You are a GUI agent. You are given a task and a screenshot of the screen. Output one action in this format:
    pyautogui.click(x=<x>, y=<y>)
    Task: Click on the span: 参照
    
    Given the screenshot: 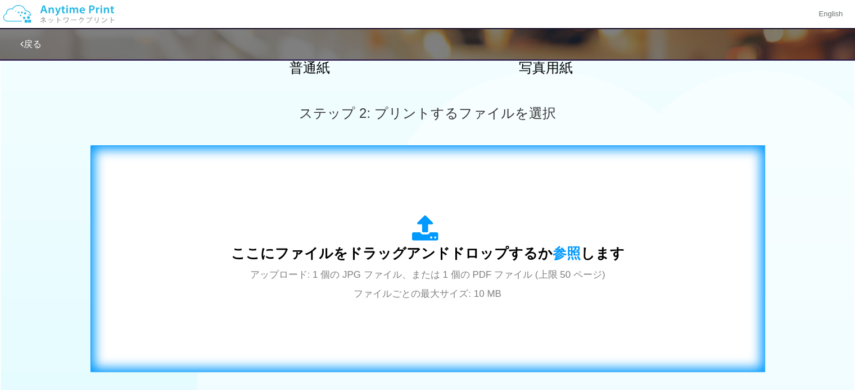 What is the action you would take?
    pyautogui.click(x=566, y=253)
    